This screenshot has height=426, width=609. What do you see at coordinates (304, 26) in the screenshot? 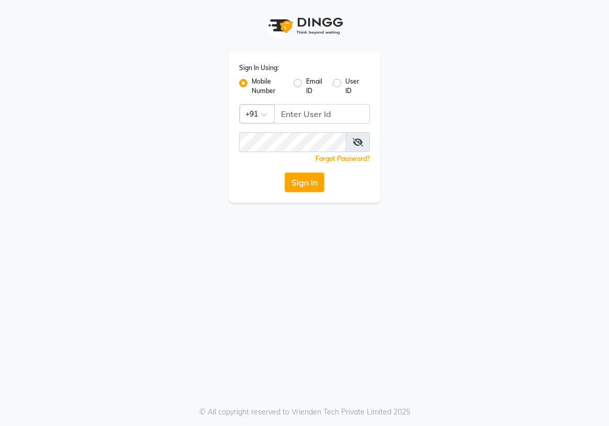
I see `img: logo1.svg` at bounding box center [304, 26].